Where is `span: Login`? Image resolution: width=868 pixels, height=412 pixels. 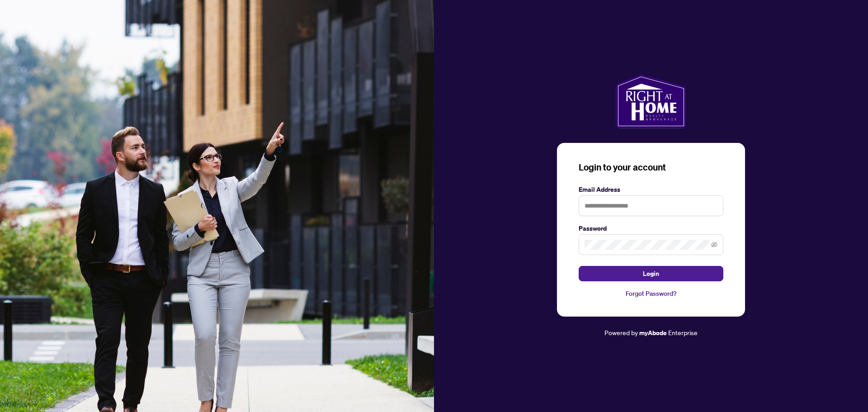 span: Login is located at coordinates (651, 273).